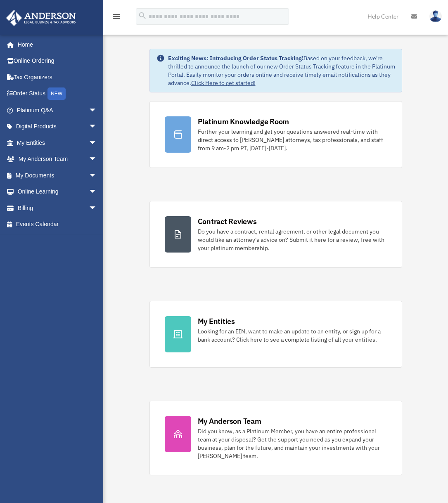 The image size is (448, 503). Describe the element at coordinates (276, 438) in the screenshot. I see `a: My Anderson Team Did you know, as a Platinum Member, you have an entire professional team at your...` at that location.